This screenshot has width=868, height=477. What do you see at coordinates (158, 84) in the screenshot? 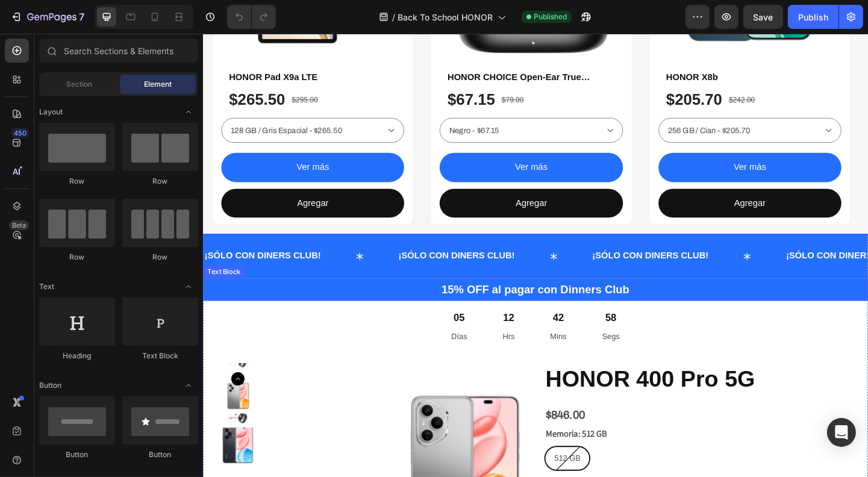
I see `span: Element` at bounding box center [158, 84].